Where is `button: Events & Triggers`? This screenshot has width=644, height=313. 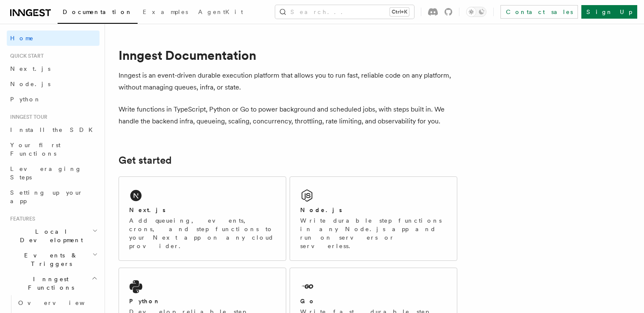
button: Events & Triggers is located at coordinates (53, 259).